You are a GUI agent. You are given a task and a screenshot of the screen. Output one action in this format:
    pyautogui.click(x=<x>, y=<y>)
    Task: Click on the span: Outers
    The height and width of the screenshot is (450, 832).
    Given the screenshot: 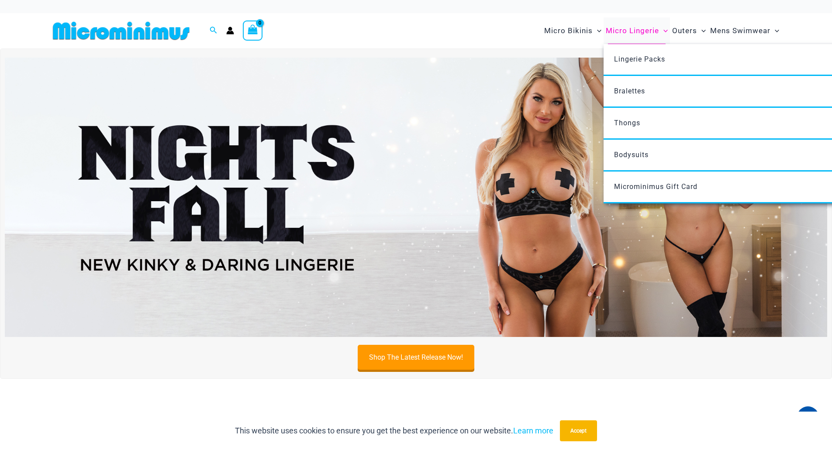 What is the action you would take?
    pyautogui.click(x=684, y=31)
    